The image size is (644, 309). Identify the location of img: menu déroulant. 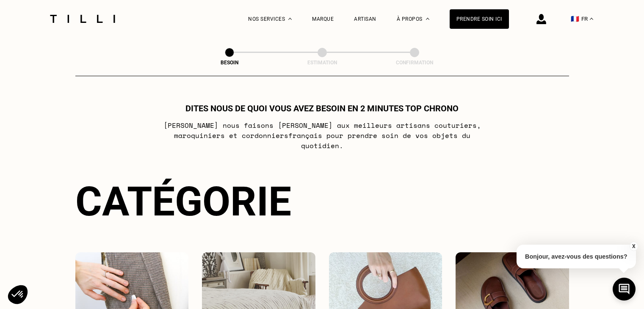
(592, 19).